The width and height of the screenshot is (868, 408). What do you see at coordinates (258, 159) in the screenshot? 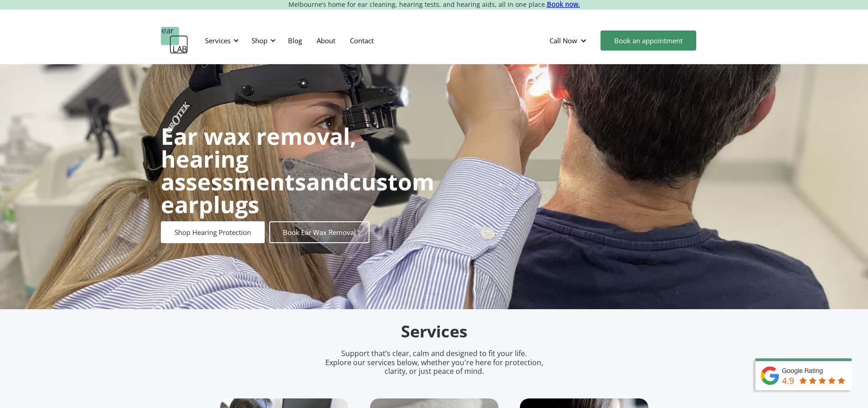
I see `strong: Ear wax removal, hearing assessments` at bounding box center [258, 159].